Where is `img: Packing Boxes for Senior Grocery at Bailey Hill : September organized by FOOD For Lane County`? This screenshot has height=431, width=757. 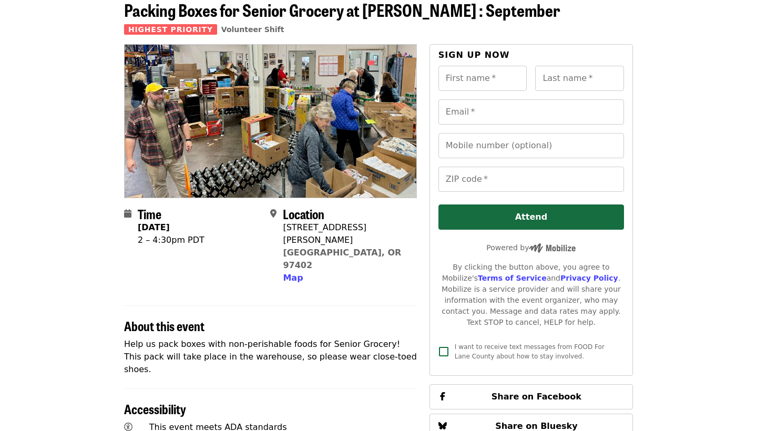
img: Packing Boxes for Senior Grocery at Bailey Hill : September organized by FOOD For Lane County is located at coordinates (270, 121).